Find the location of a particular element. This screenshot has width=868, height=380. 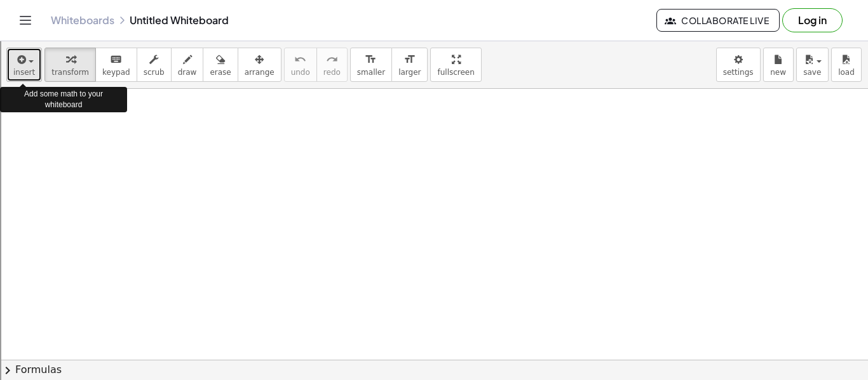

span: insert is located at coordinates (24, 73).